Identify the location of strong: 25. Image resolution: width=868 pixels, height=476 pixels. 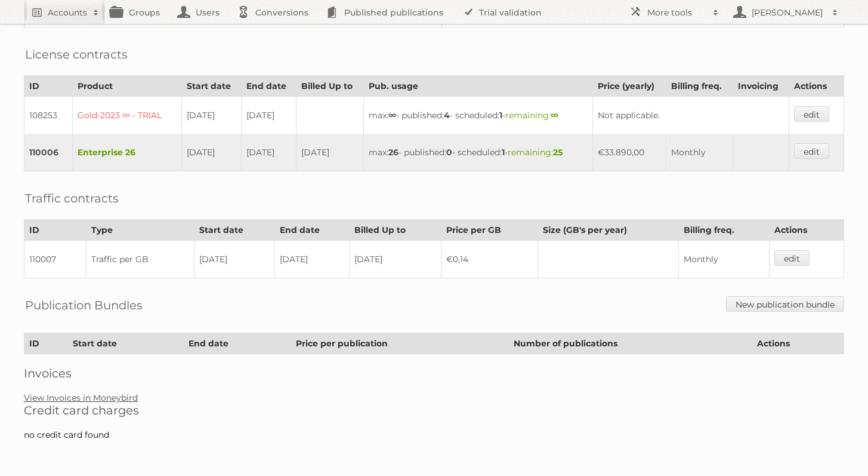
(558, 152).